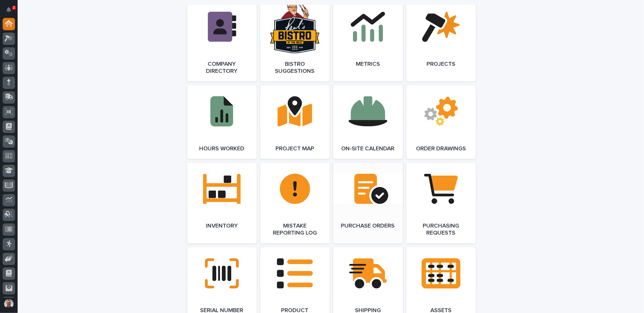  Describe the element at coordinates (441, 122) in the screenshot. I see `a: Order Drawings` at that location.